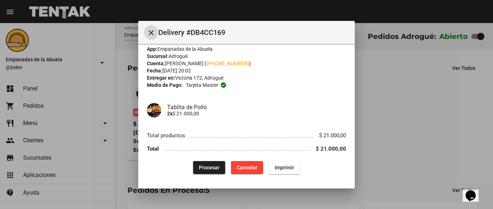  Describe the element at coordinates (254, 32) in the screenshot. I see `span: Delivery #DB4CC169` at that location.